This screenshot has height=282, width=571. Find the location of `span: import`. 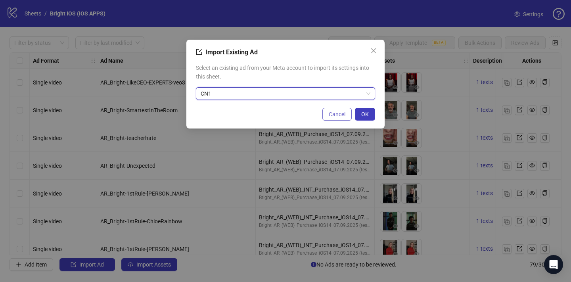

span: import is located at coordinates (199, 52).